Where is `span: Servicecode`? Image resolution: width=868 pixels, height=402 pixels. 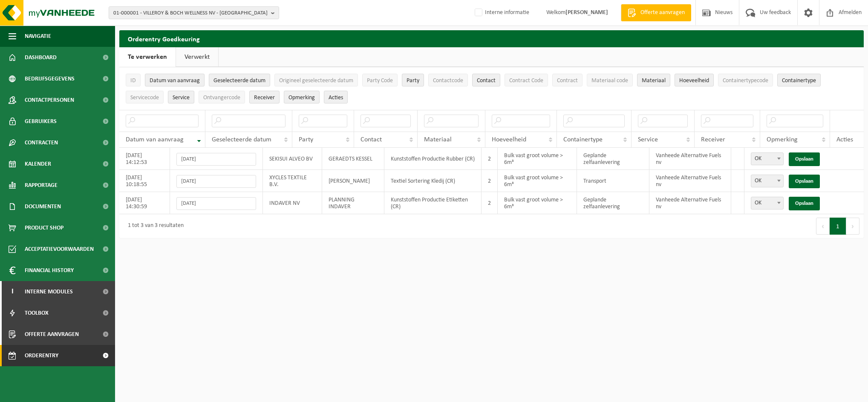 span: Servicecode is located at coordinates (144, 98).